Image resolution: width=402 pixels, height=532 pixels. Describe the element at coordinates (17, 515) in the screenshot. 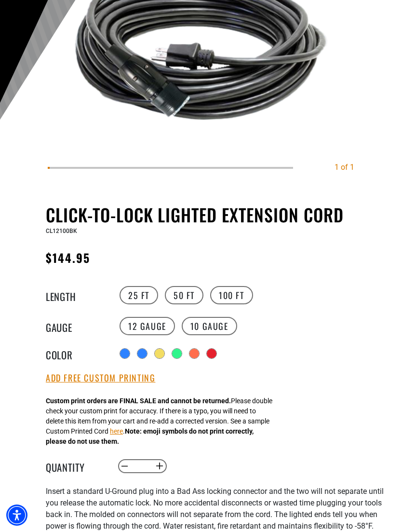

I see `div: Accessibility Menu` at that location.